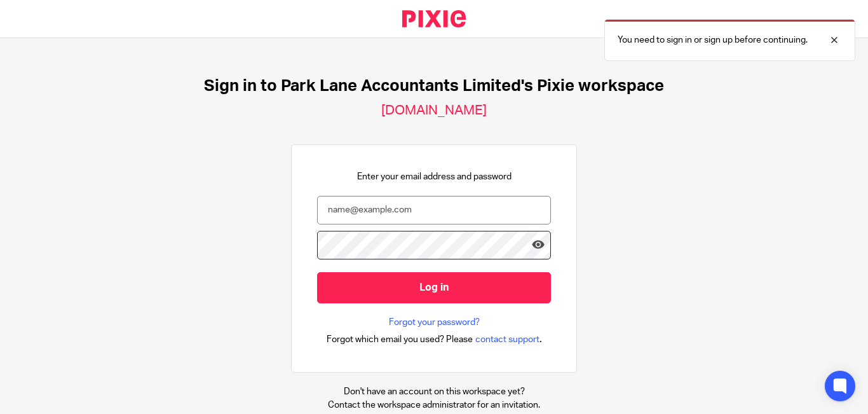 This screenshot has height=414, width=868. What do you see at coordinates (434, 322) in the screenshot?
I see `a: Forgot your password?` at bounding box center [434, 322].